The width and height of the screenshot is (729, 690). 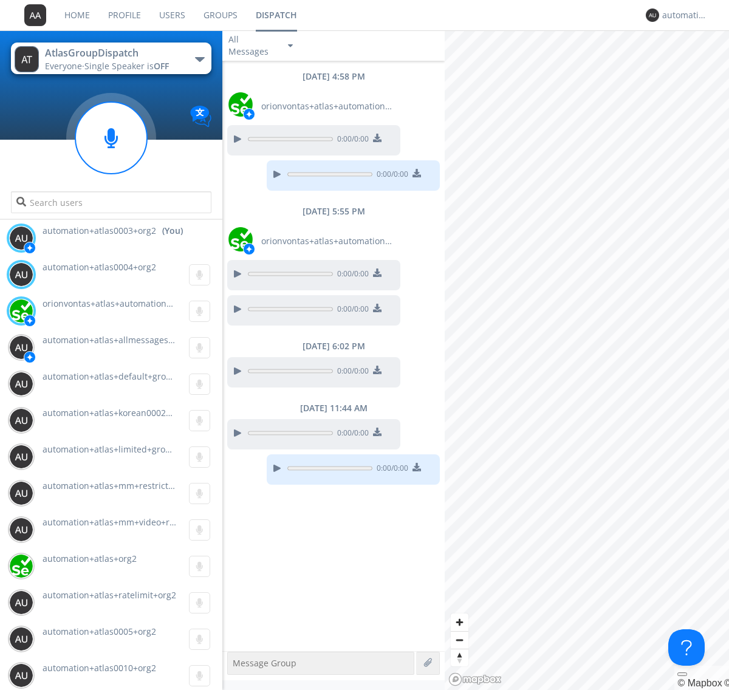 What do you see at coordinates (99, 631) in the screenshot?
I see `span: automation+atlas0005+org2` at bounding box center [99, 631].